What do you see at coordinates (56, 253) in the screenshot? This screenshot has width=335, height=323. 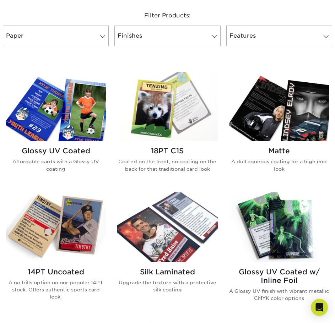 I see `a: 14PT Uncoated Trading Cards 14PT Uncoated A no frills option on our popular 14PT stock. Offers au...` at bounding box center [56, 253].